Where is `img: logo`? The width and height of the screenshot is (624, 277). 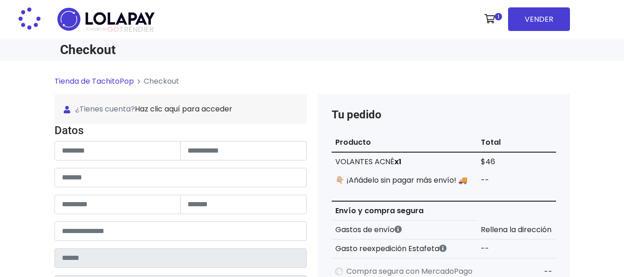
img: logo is located at coordinates (106, 19).